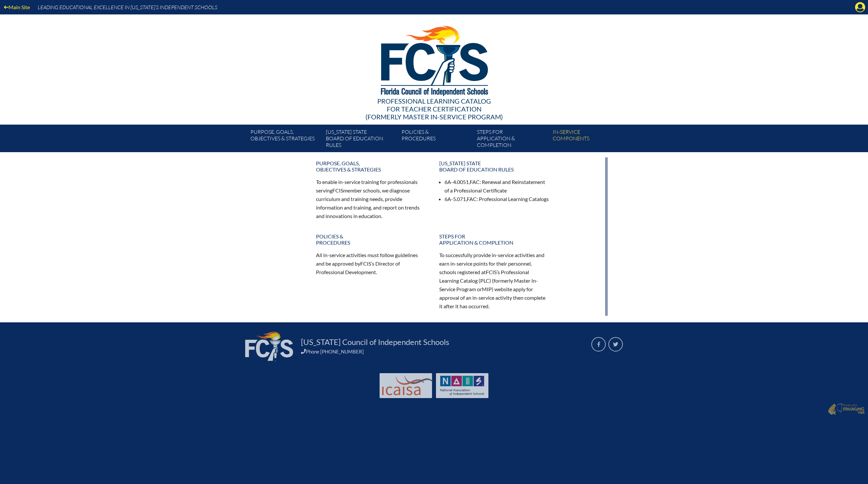 The height and width of the screenshot is (484, 868). I want to click on p: Made with, so click(853, 409).